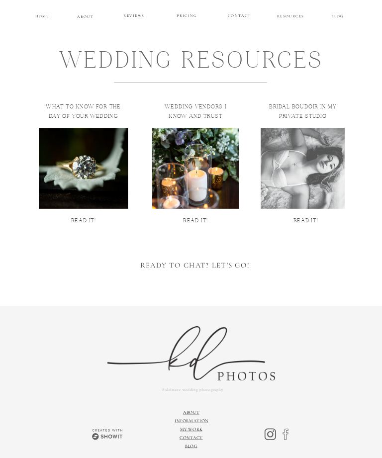 The width and height of the screenshot is (382, 458). I want to click on a: CONTACT, so click(239, 15).